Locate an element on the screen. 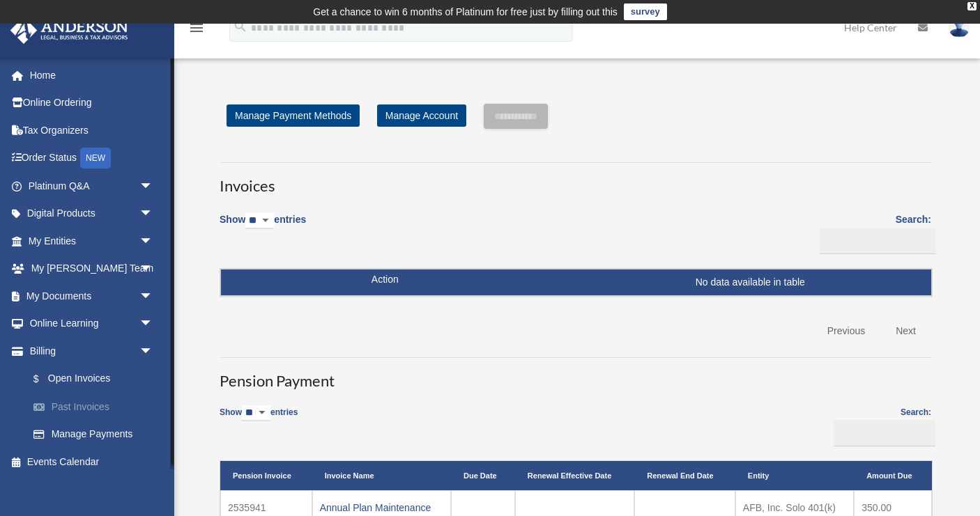 The image size is (980, 516). a: Events Calendar is located at coordinates (92, 462).